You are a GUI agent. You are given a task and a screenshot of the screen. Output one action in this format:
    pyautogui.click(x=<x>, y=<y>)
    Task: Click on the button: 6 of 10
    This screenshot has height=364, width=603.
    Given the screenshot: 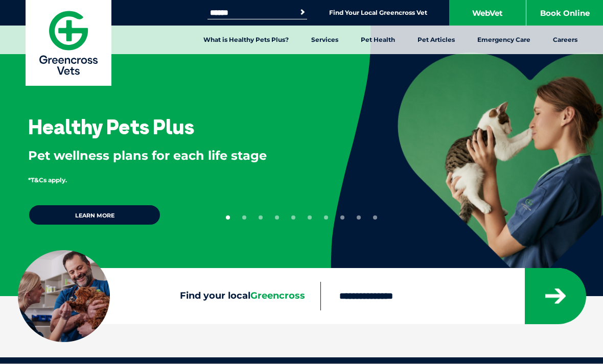 What is the action you would take?
    pyautogui.click(x=310, y=218)
    